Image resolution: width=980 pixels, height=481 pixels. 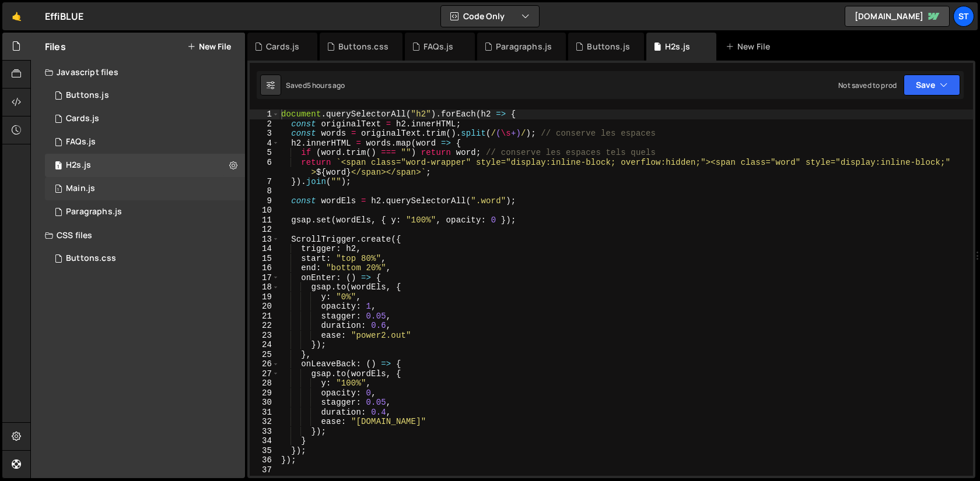 I want to click on div: 4, so click(x=264, y=143).